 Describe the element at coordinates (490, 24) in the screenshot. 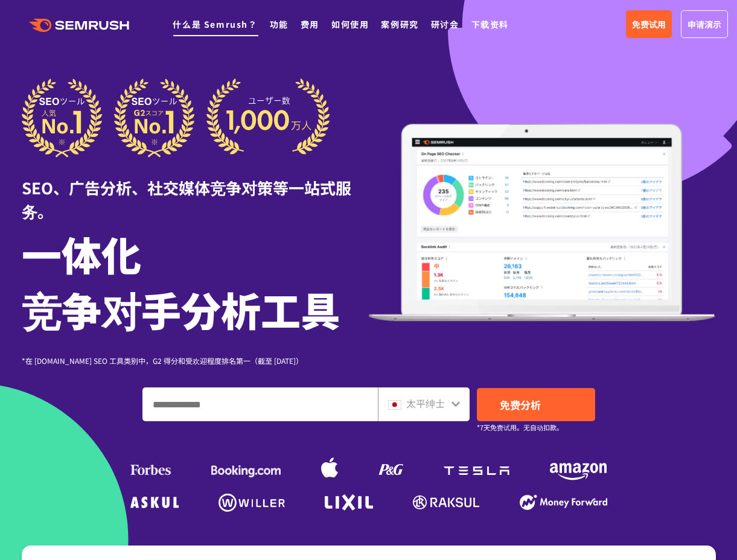

I see `a: 下载资料` at that location.